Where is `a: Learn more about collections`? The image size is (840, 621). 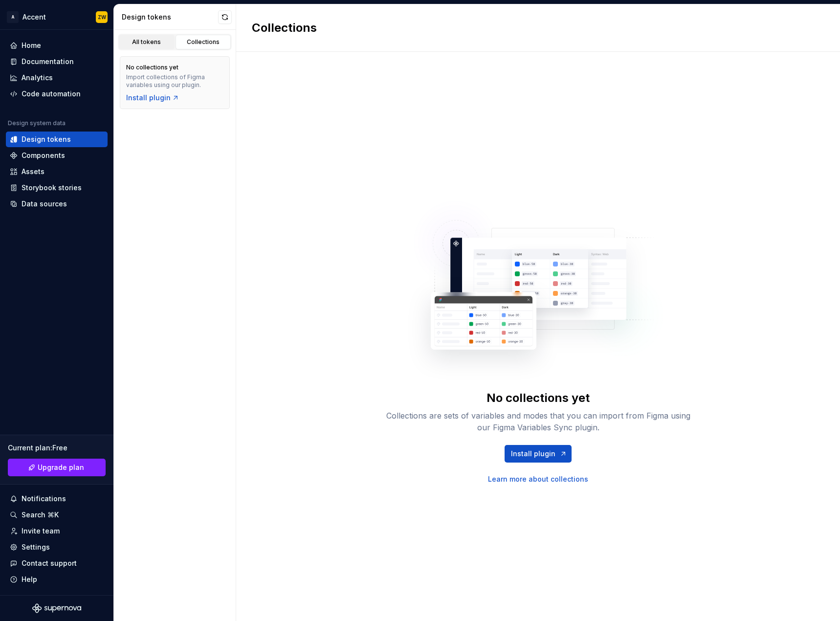
a: Learn more about collections is located at coordinates (538, 479).